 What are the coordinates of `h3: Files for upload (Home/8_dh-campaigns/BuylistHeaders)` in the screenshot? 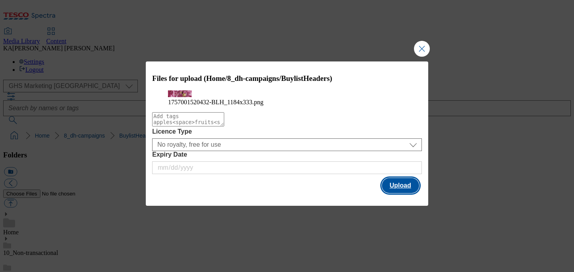 It's located at (287, 78).